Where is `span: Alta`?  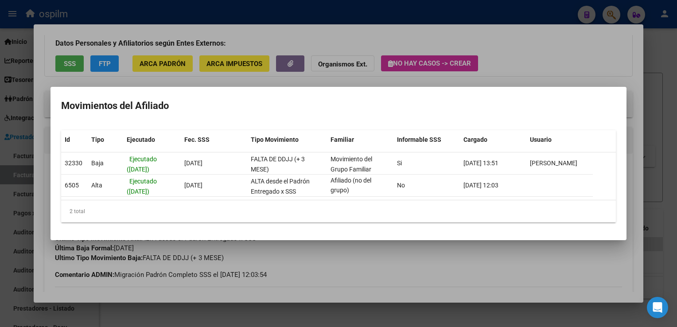
span: Alta is located at coordinates (97, 185).